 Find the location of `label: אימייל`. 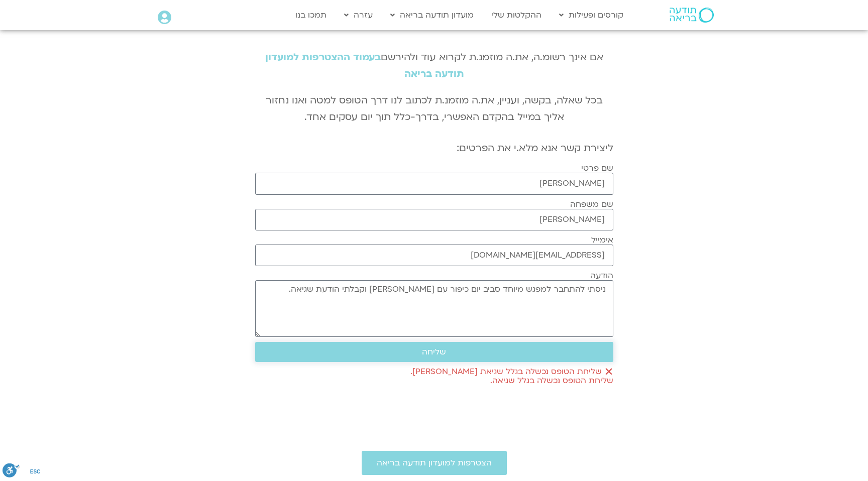

label: אימייל is located at coordinates (602, 240).